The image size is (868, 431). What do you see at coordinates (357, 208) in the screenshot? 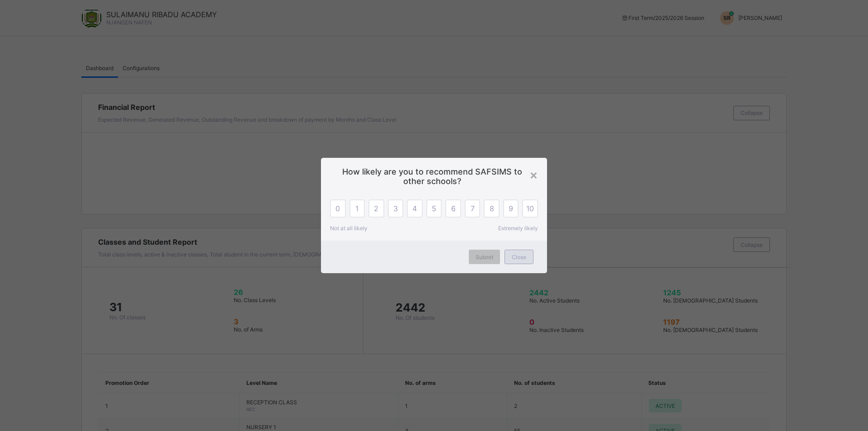
I see `span: 1` at bounding box center [357, 208].